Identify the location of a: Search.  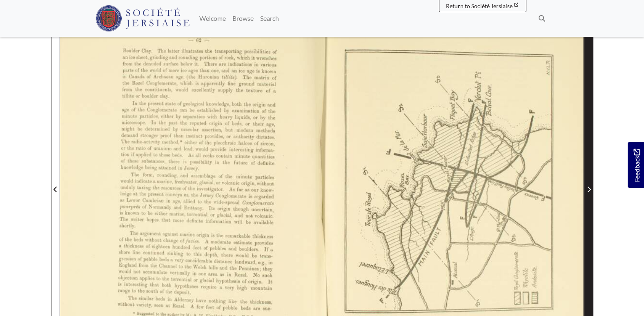
(270, 19).